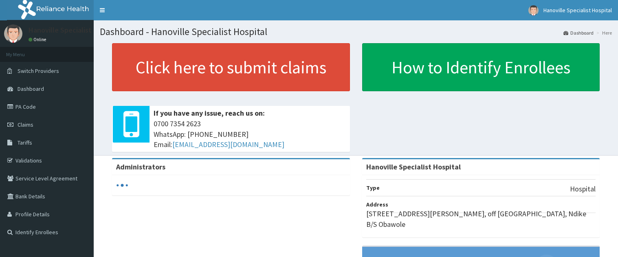 This screenshot has width=618, height=257. What do you see at coordinates (377, 204) in the screenshot?
I see `b: Address` at bounding box center [377, 204].